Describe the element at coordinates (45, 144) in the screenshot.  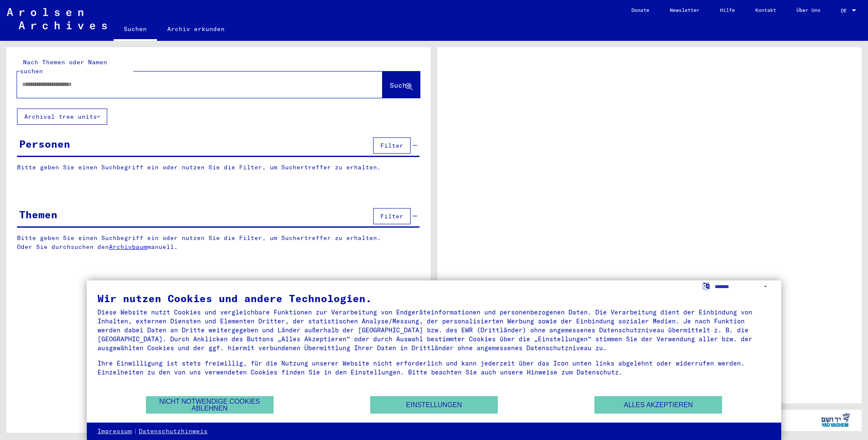
I see `div: Personen` at that location.